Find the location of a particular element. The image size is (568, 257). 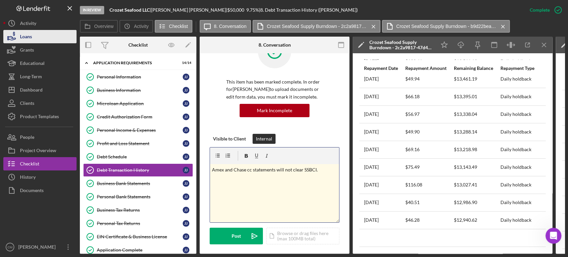

button: Internal is located at coordinates (264, 139).